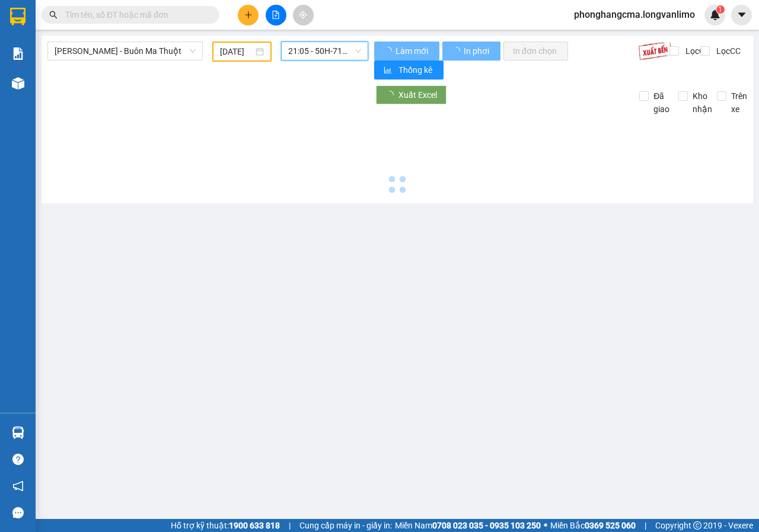 This screenshot has width=759, height=532. Describe the element at coordinates (135, 14) in the screenshot. I see `input: Tìm tên, số ĐT hoặc mã đơn` at that location.